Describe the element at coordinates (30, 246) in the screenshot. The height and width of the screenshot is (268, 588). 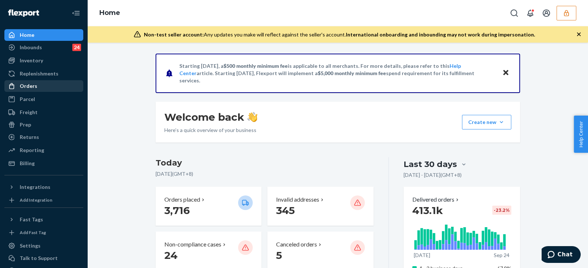
I see `div: Settings` at that location.